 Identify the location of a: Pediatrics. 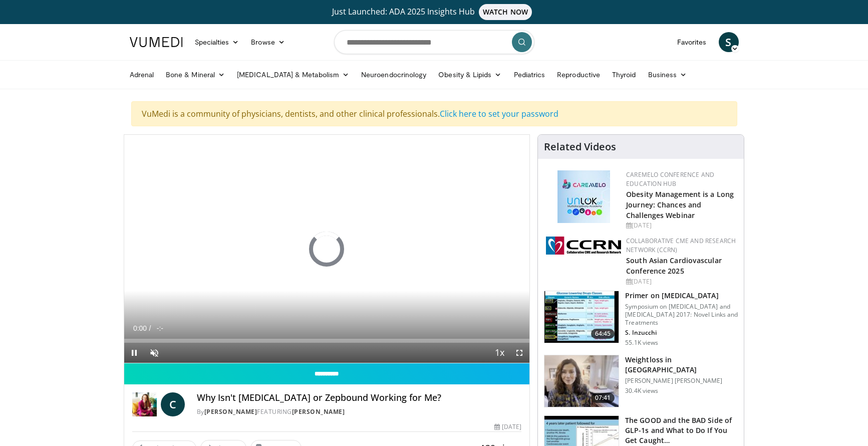
(530, 75).